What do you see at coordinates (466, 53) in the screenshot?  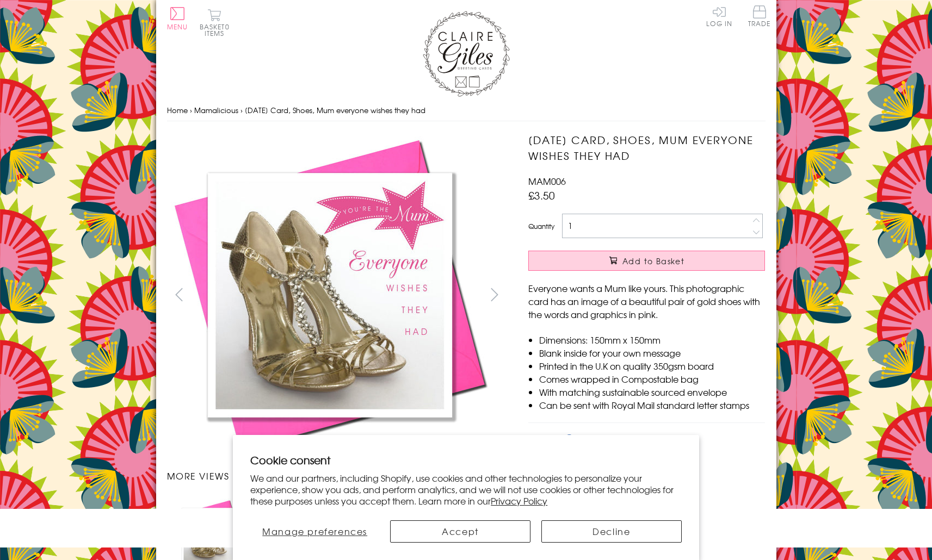 I see `img: Claire Giles Greetings Cards` at bounding box center [466, 53].